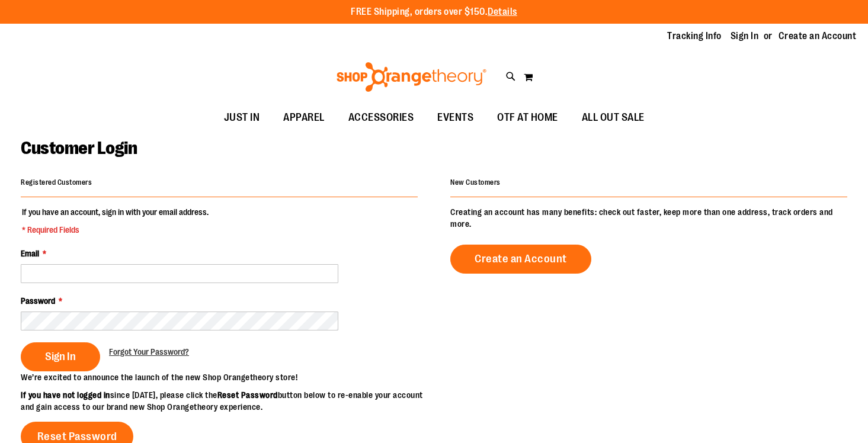 Image resolution: width=868 pixels, height=443 pixels. I want to click on a: Tracking Info, so click(694, 36).